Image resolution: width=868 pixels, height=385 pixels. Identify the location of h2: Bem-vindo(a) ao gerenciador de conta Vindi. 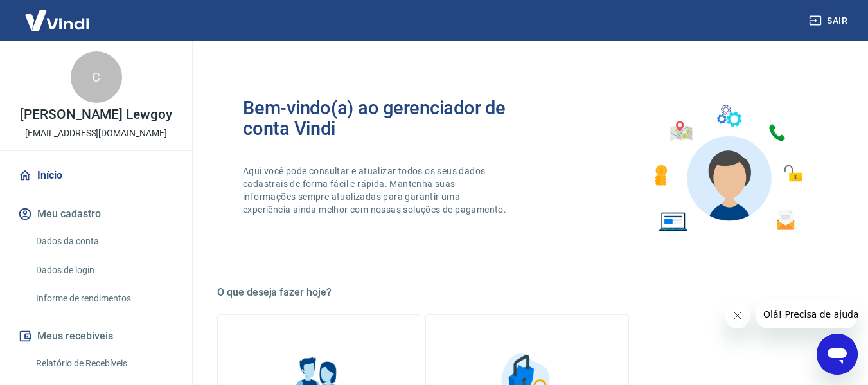
(385, 118).